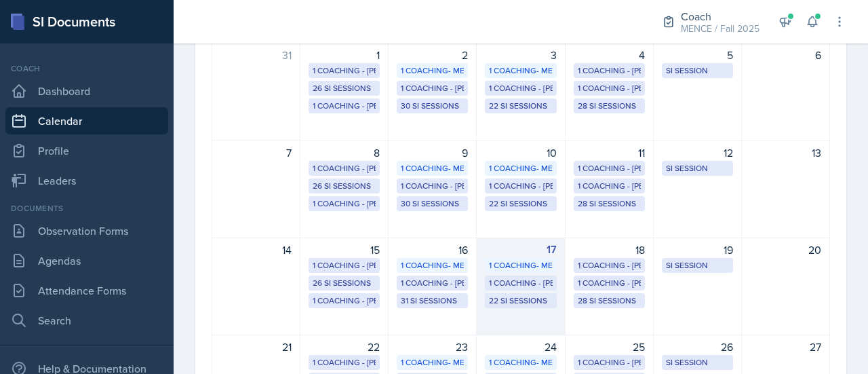 The height and width of the screenshot is (374, 868). Describe the element at coordinates (720, 28) in the screenshot. I see `div: MENCE / Fall 2025` at that location.